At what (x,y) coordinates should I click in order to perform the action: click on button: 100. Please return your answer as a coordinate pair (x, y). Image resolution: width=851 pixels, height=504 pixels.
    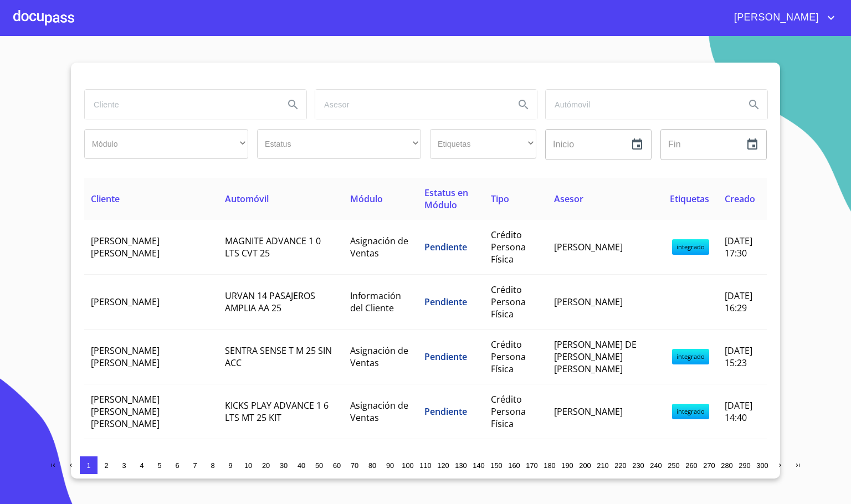
    Looking at the image, I should click on (408, 466).